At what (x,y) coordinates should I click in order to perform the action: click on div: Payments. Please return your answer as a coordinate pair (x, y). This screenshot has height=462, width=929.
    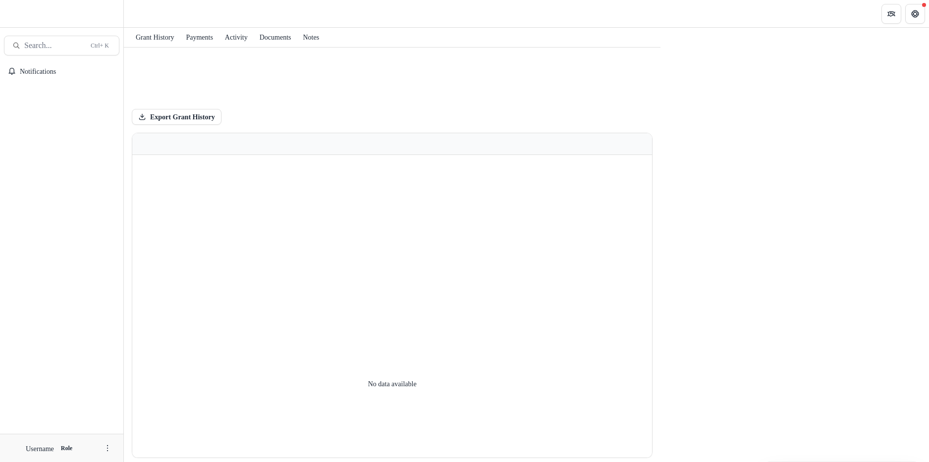
    Looking at the image, I should click on (210, 37).